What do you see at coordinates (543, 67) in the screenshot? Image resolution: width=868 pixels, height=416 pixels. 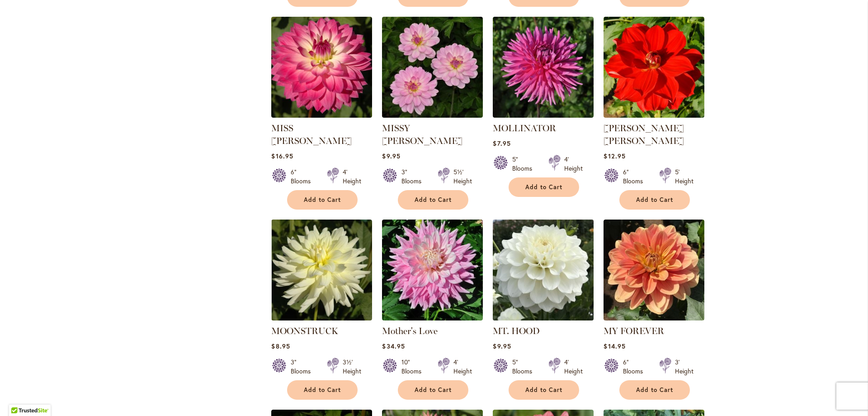 I see `img: MOLLINATOR` at bounding box center [543, 67].